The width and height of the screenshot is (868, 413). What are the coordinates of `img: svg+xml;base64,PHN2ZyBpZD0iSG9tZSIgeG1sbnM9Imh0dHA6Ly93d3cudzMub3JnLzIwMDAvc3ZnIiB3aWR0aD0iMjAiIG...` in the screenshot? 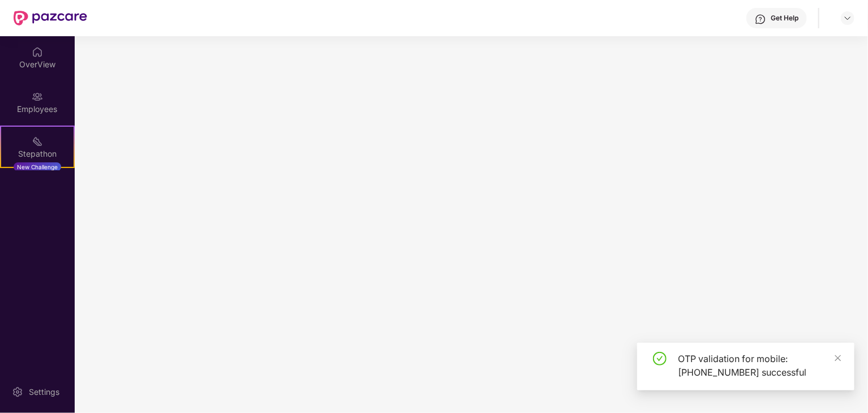 It's located at (37, 52).